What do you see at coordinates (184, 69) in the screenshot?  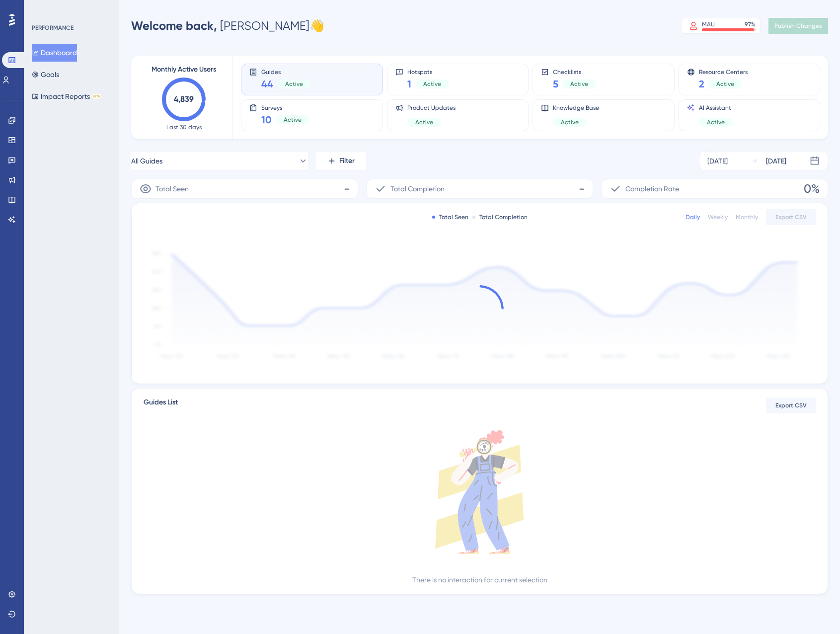 I see `span: Monthly Active Users` at bounding box center [184, 69].